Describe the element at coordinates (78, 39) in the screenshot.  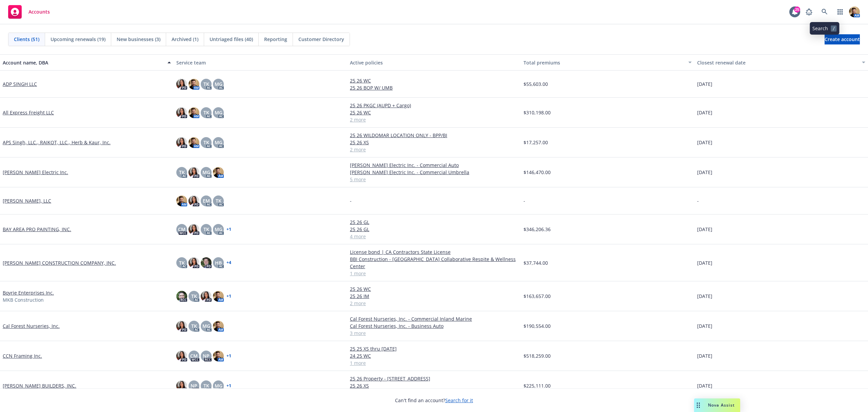
I see `span: Upcoming renewals (19)` at that location.